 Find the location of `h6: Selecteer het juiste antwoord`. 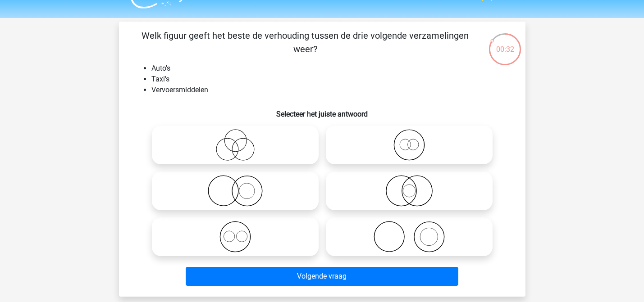

h6: Selecteer het juiste antwoord is located at coordinates (322, 111).